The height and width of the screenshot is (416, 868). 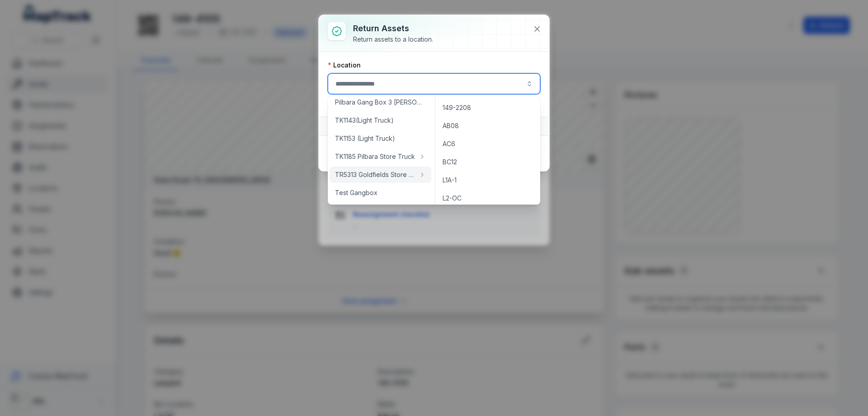 I want to click on label: Location, so click(x=344, y=65).